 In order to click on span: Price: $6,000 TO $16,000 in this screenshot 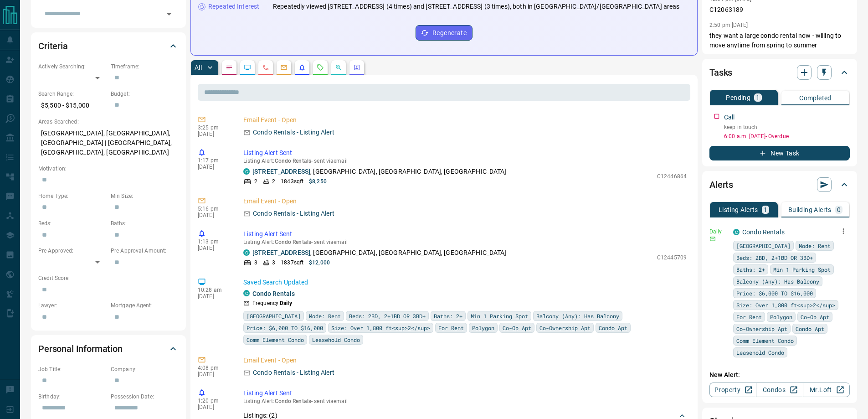, I will do `click(775, 293)`.